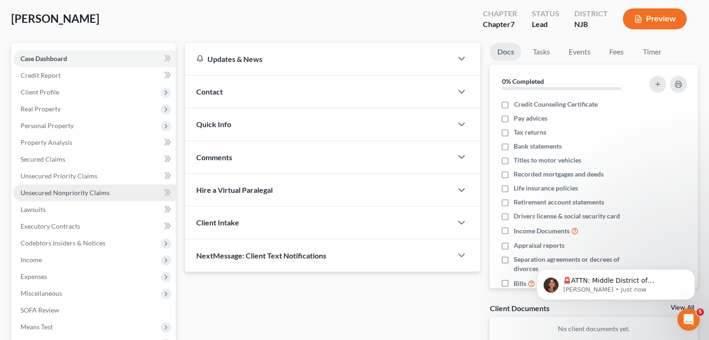 The height and width of the screenshot is (340, 709). What do you see at coordinates (700, 312) in the screenshot?
I see `span: 5` at bounding box center [700, 312].